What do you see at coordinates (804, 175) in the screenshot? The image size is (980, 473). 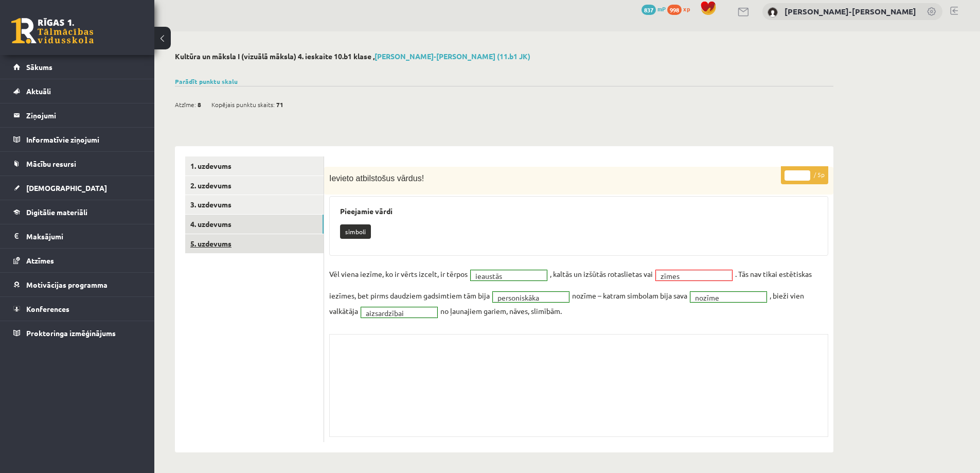 I see `p: / 5p` at bounding box center [804, 175].